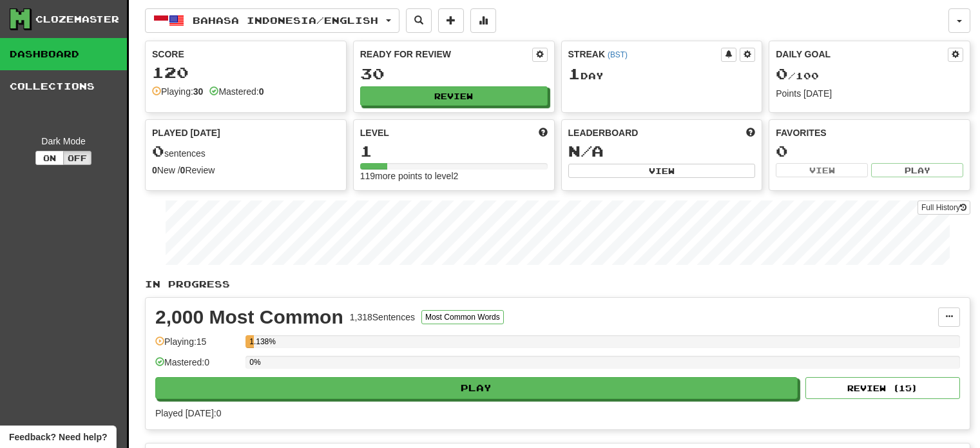  I want to click on button: Bahasa Indonesia/English, so click(272, 21).